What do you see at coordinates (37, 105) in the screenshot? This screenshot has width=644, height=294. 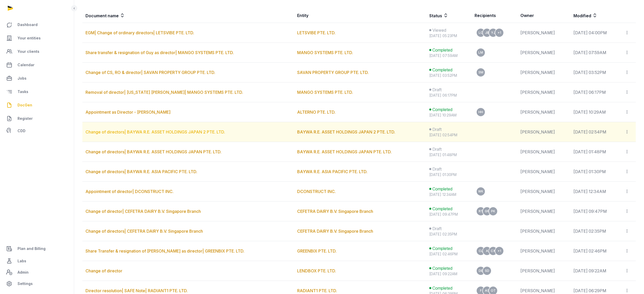 I see `a: DocGen` at bounding box center [37, 105].